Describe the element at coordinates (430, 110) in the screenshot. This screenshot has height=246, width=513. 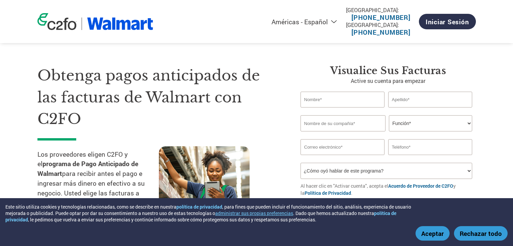
I see `div: Invalid last name or last name is too long` at that location.